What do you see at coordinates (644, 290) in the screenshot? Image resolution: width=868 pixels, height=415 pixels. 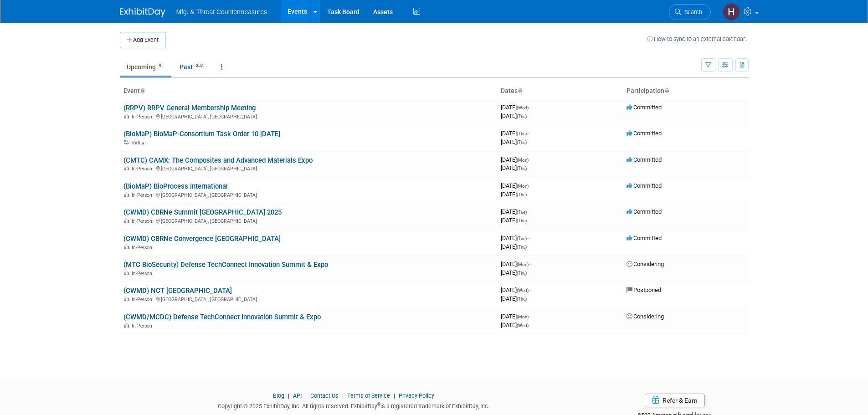 I see `span: Postponed` at bounding box center [644, 290].